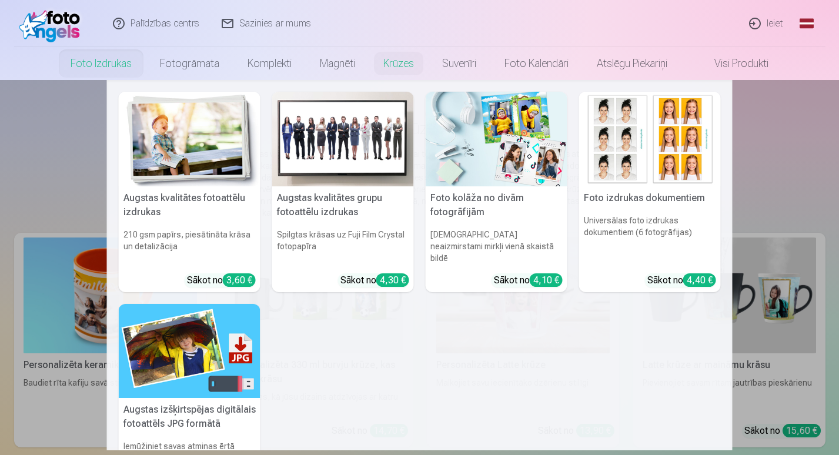 The image size is (839, 455). What do you see at coordinates (101, 64) in the screenshot?
I see `a: Foto izdrukas` at bounding box center [101, 64].